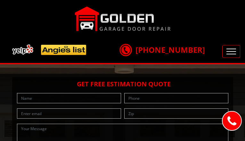 The image size is (245, 141). I want to click on img: call.png, so click(126, 50).